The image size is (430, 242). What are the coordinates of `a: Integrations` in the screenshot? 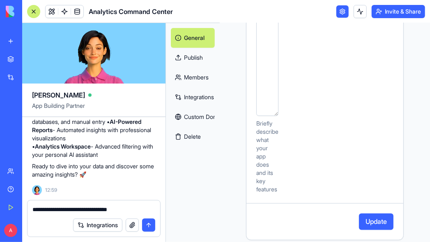 It's located at (193, 97).